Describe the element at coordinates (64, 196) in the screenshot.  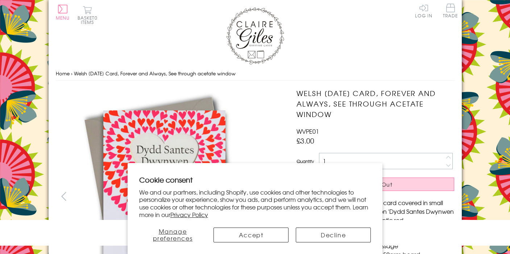
I see `button: prev` at that location.